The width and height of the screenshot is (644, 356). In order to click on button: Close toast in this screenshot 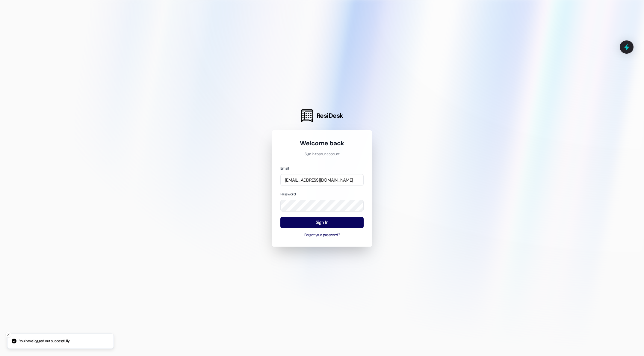, I will do `click(8, 335)`.